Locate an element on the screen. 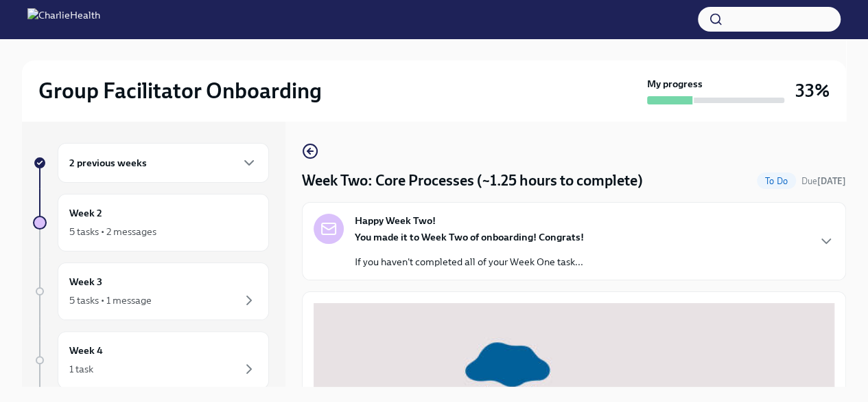  a: Week 25 tasks • 2 messages is located at coordinates (151, 222).